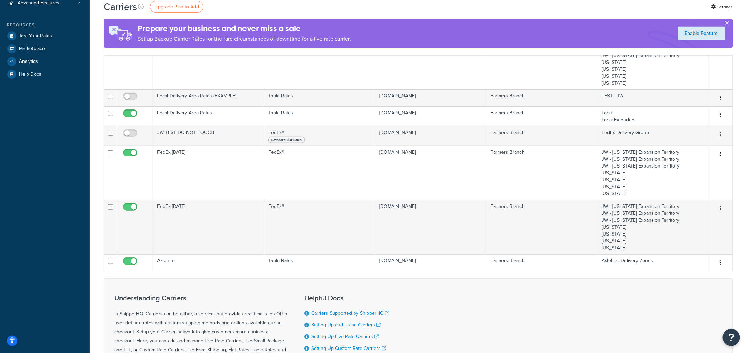 This screenshot has height=353, width=747. Describe the element at coordinates (38, 3) in the screenshot. I see `span: Advanced Features` at that location.